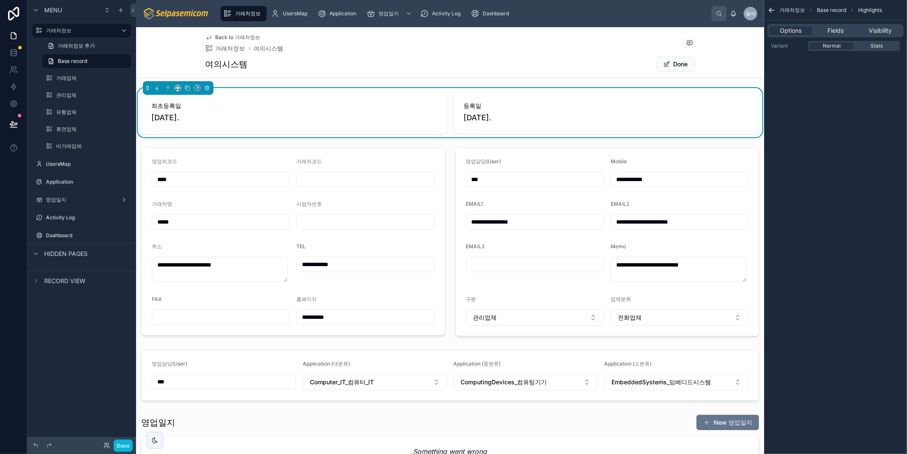 Image resolution: width=907 pixels, height=454 pixels. I want to click on span: 여의시스템, so click(269, 48).